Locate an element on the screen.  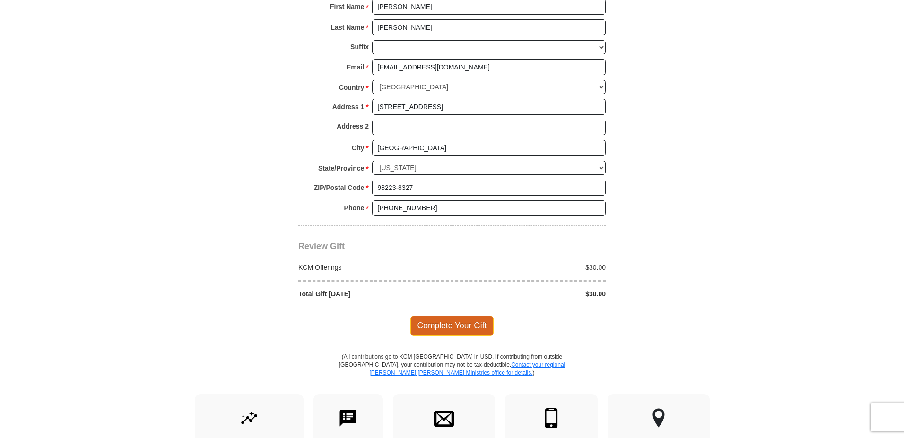
strong: Address 2 is located at coordinates (353, 126).